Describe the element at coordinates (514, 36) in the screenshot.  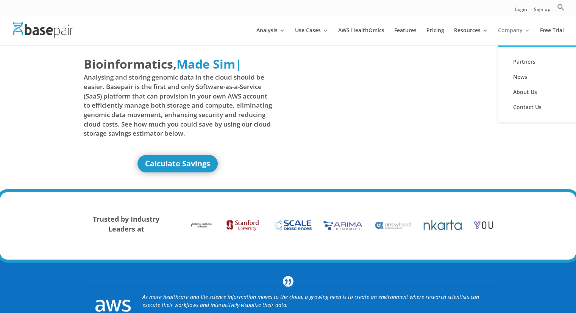
I see `a: Company` at that location.